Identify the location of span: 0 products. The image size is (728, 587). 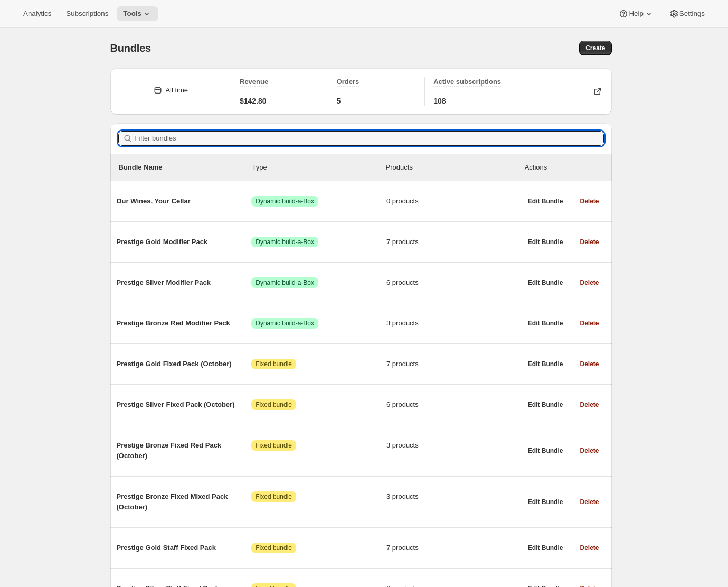
(454, 201).